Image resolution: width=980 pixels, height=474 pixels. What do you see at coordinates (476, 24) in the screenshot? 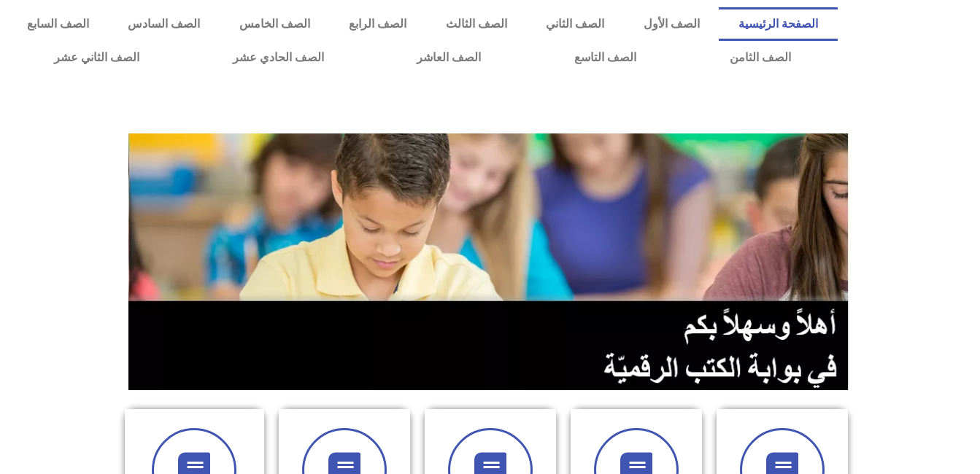
I see `a: الصف الثالث` at bounding box center [476, 24].